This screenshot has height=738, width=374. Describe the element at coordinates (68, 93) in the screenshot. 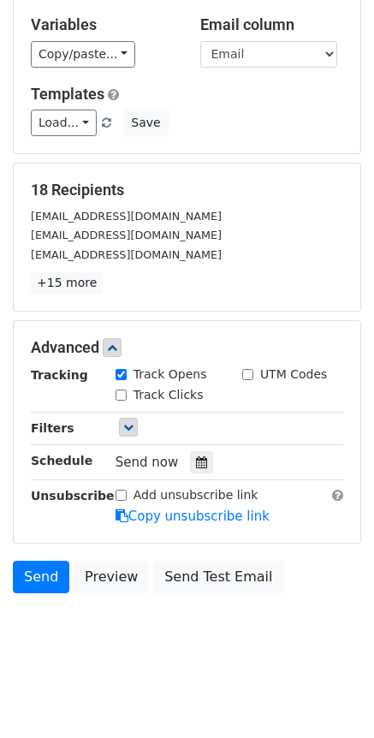

I see `a: Templates` at that location.